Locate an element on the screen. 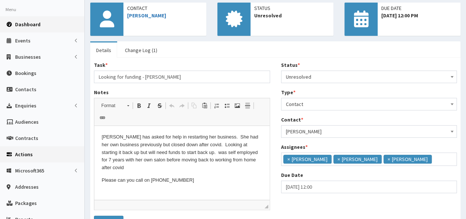 This screenshot has width=466, height=219. li: Julie Sweeney is located at coordinates (357, 159).